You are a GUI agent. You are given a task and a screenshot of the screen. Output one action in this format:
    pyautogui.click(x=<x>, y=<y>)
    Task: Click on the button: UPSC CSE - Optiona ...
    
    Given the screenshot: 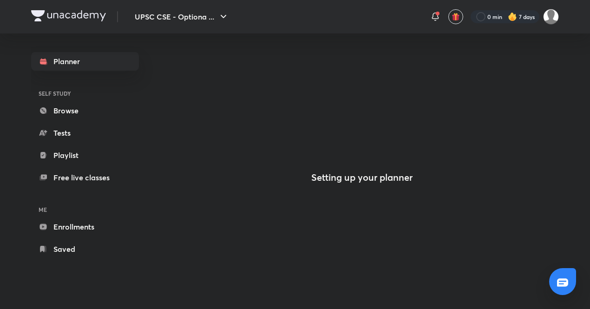 What is the action you would take?
    pyautogui.click(x=182, y=17)
    